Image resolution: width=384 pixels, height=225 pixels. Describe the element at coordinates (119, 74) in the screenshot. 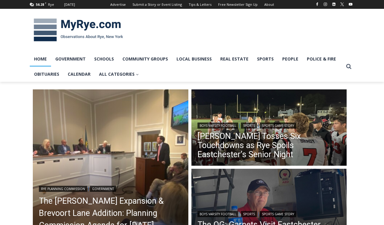

I see `a: All Categories` at that location.